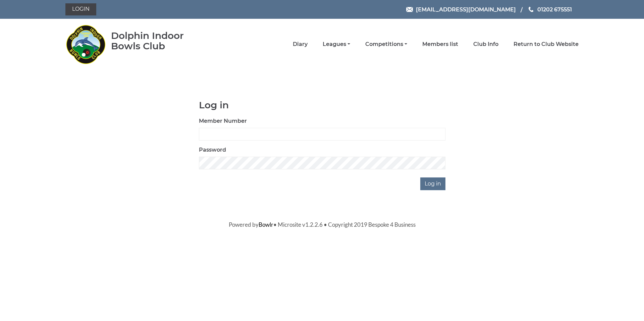  Describe the element at coordinates (531, 9) in the screenshot. I see `img: Phone us` at that location.